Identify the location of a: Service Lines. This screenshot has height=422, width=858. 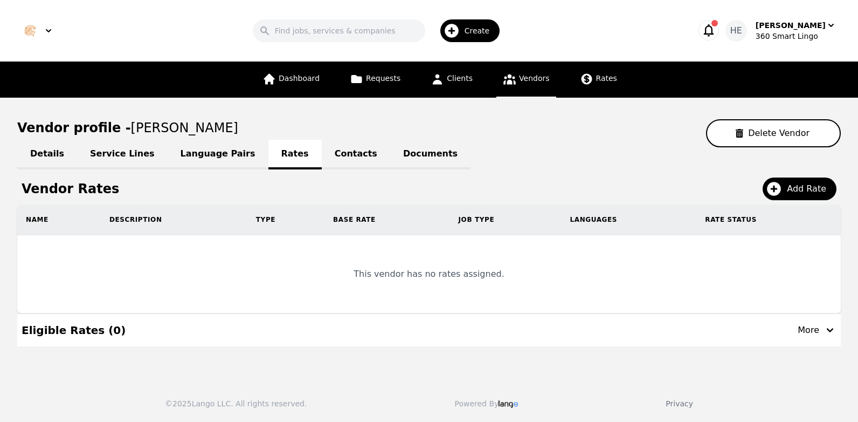
(122, 154).